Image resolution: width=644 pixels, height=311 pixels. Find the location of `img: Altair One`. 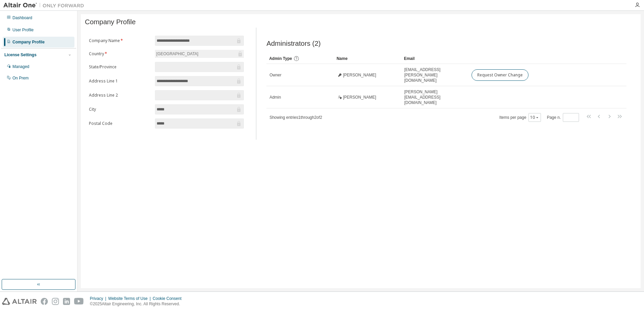

img: Altair One is located at coordinates (46, 5).